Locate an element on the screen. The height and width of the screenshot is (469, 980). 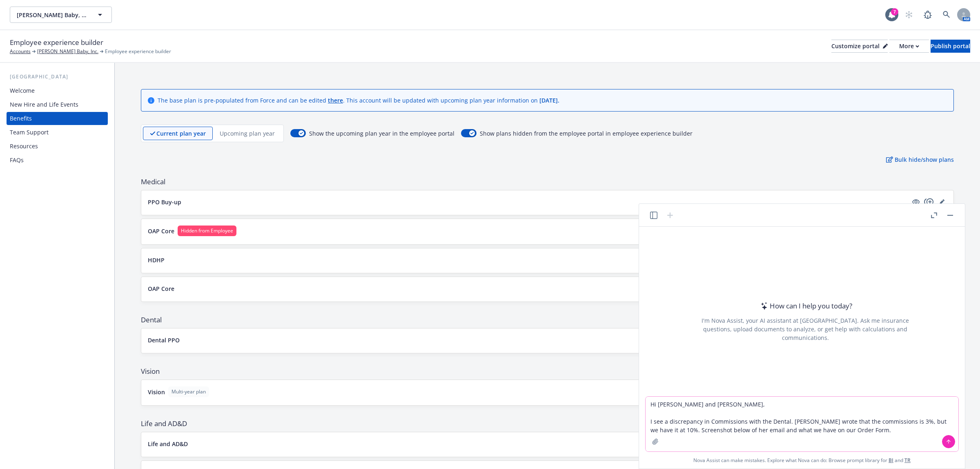
a: Report a Bug is located at coordinates (927, 15).